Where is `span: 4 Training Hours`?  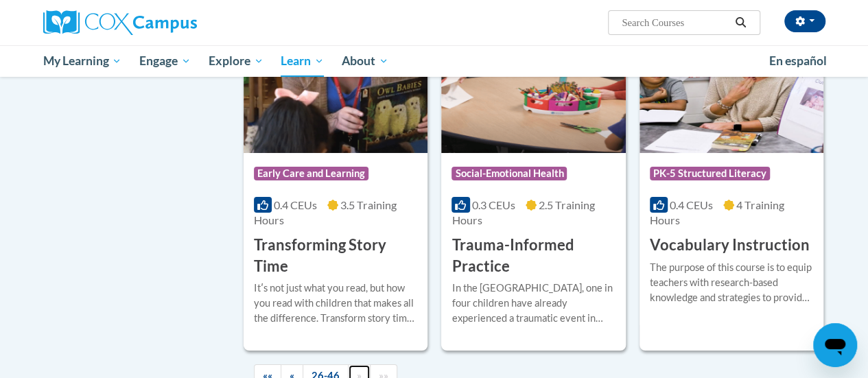 span: 4 Training Hours is located at coordinates (717, 212).